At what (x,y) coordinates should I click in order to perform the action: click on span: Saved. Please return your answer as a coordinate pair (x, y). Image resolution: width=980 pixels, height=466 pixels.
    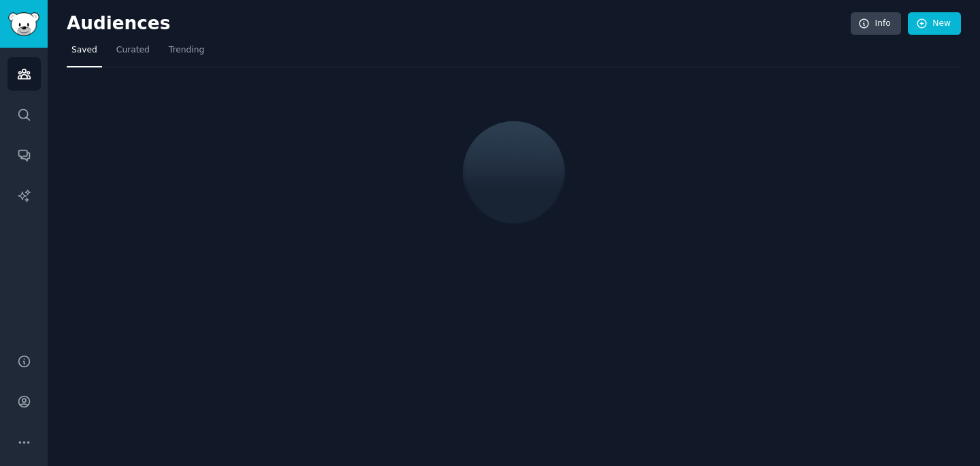
    Looking at the image, I should click on (84, 50).